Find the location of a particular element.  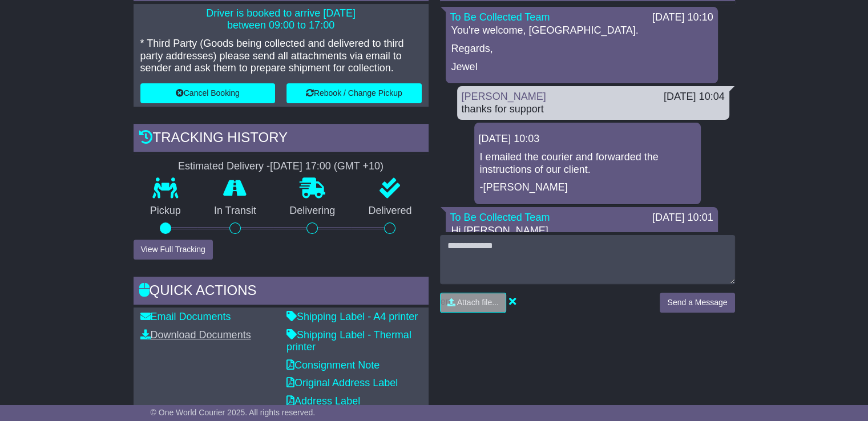

p: * Third Party (Goods being collected and delivered to third party addresses) please send all atta... is located at coordinates (281, 56).